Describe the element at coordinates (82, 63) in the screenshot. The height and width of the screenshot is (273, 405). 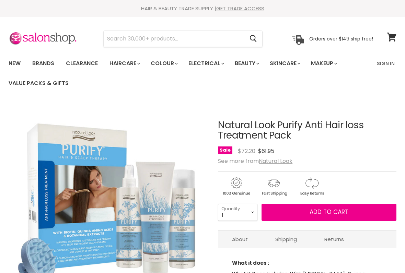
I see `a: Clearance` at that location.